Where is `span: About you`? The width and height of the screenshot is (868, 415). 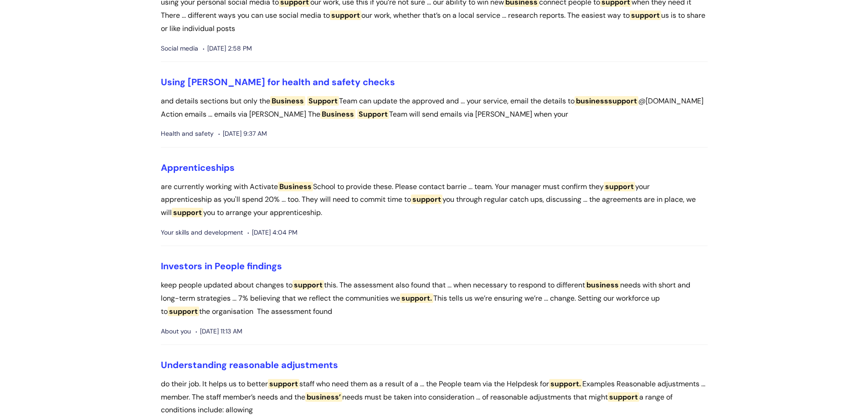 span: About you is located at coordinates (176, 331).